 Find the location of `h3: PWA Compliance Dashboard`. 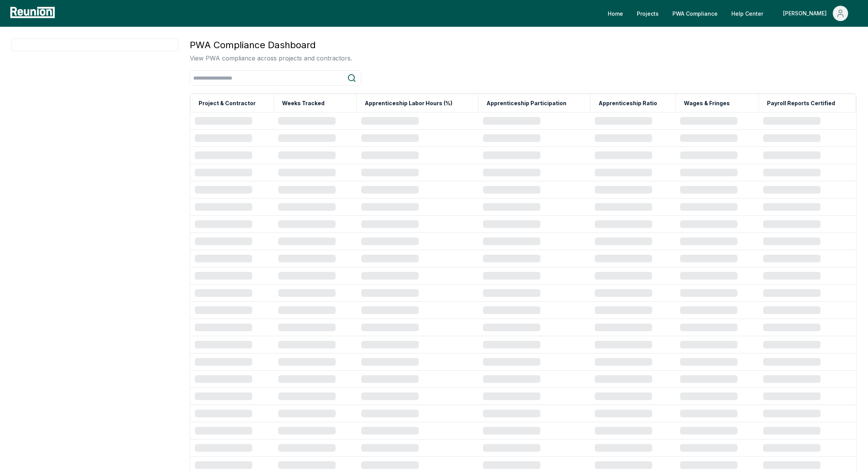

h3: PWA Compliance Dashboard is located at coordinates (271, 45).